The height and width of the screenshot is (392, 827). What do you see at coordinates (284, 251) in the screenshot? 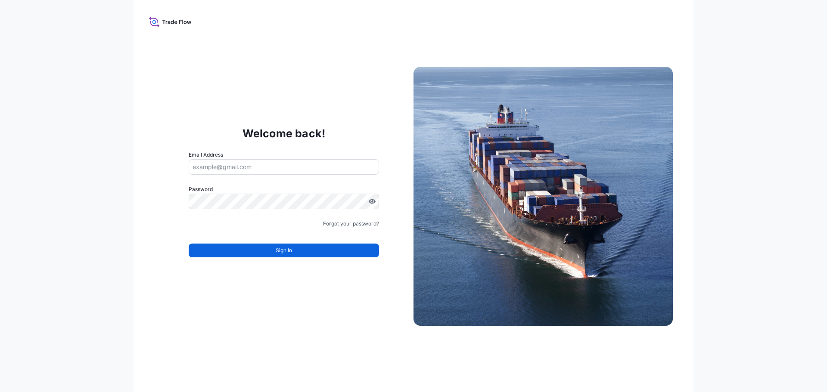
I see `span: Sign In` at bounding box center [284, 251].